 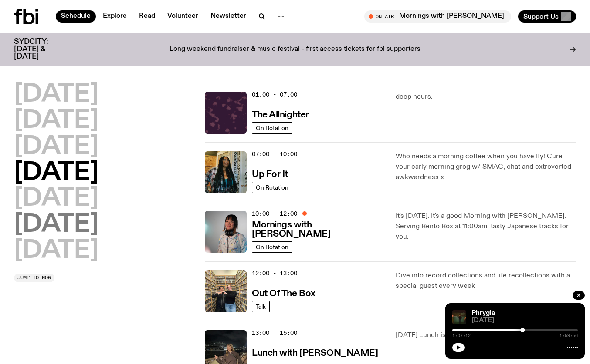 What do you see at coordinates (485, 97) in the screenshot?
I see `p: deep hours.` at bounding box center [485, 97].